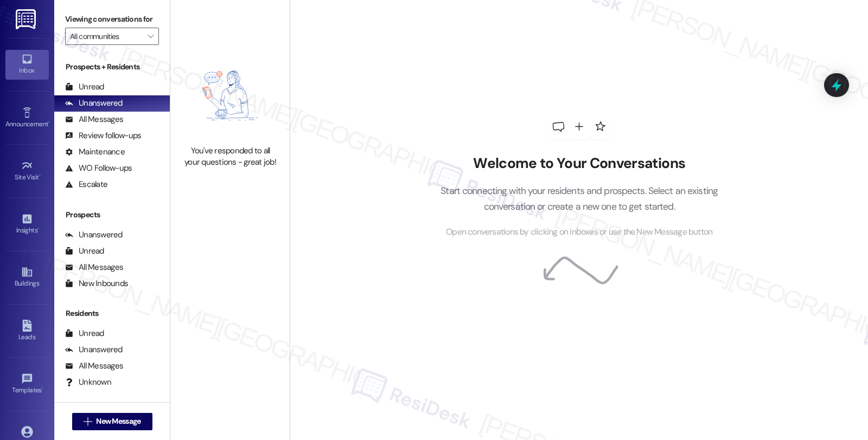 This screenshot has height=440, width=868. What do you see at coordinates (28, 332) in the screenshot?
I see `a: Leads` at bounding box center [28, 332].